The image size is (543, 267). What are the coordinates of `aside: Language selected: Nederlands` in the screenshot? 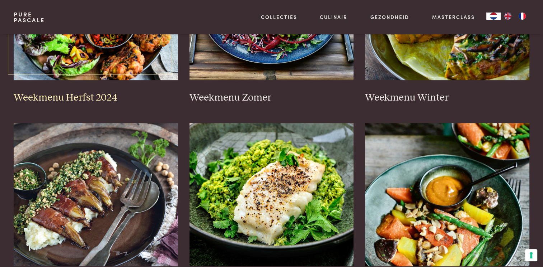 It's located at (507, 16).